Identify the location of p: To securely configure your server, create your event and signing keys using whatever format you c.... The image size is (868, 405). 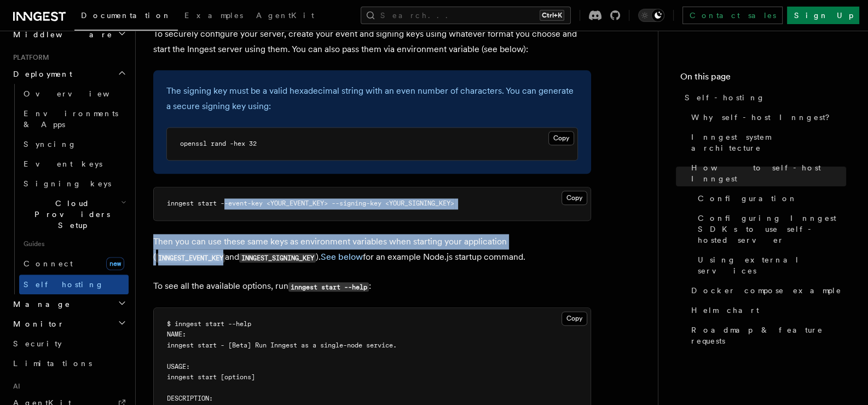
(372, 42).